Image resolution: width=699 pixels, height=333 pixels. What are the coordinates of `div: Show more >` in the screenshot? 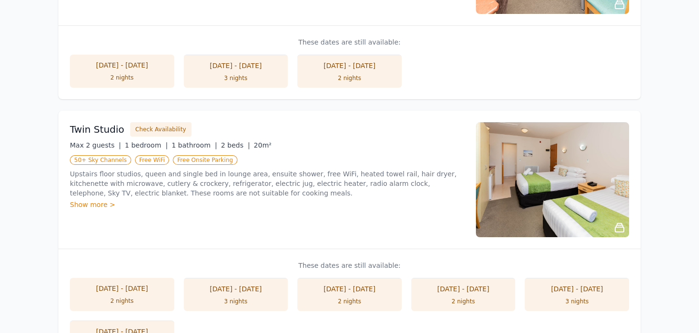 It's located at (267, 204).